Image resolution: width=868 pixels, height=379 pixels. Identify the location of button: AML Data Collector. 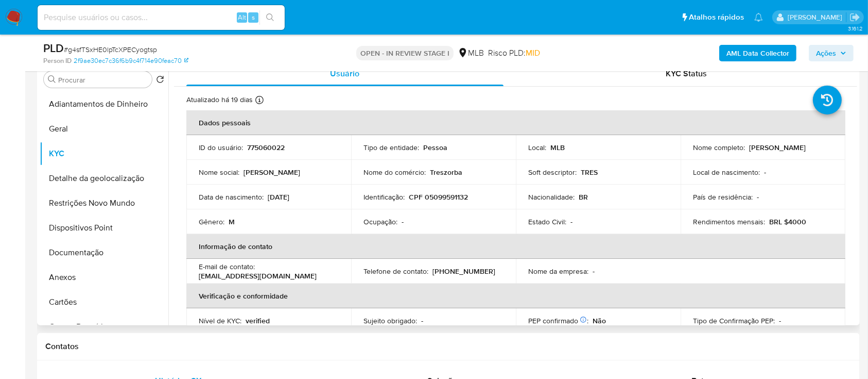
(758, 53).